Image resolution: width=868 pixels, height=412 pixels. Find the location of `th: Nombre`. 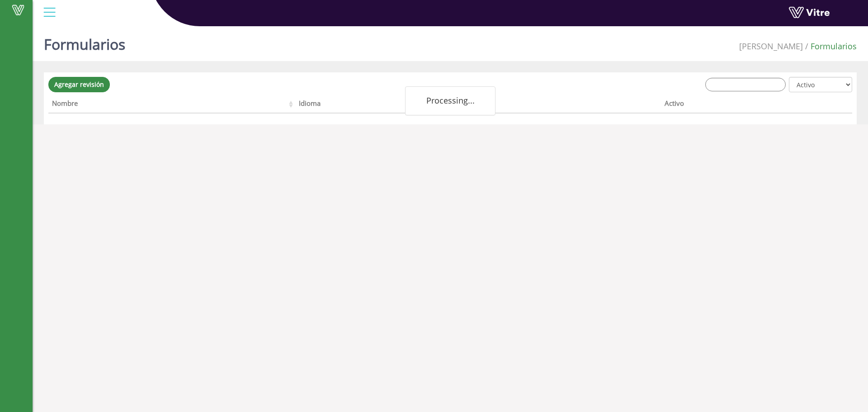

th: Nombre is located at coordinates (171, 105).